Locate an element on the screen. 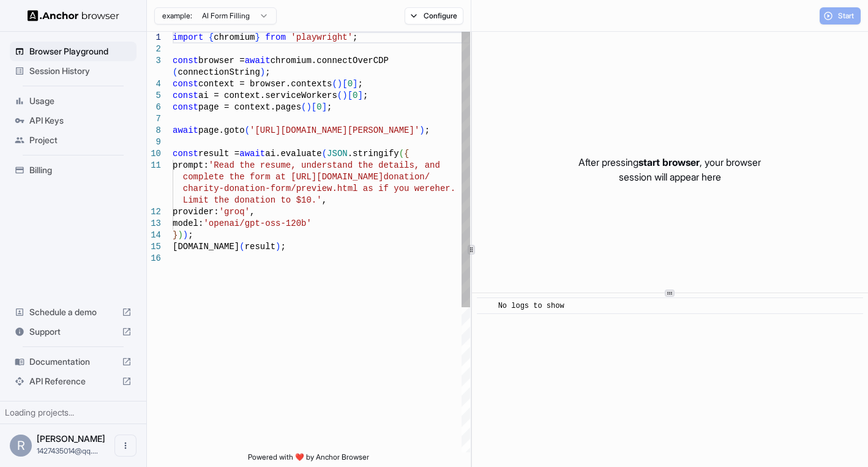 This screenshot has width=868, height=467. div: 12 is located at coordinates (153, 212).